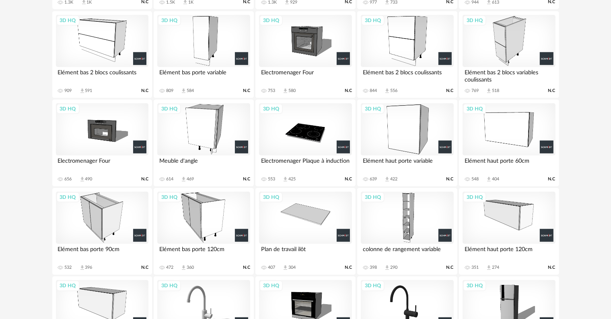 This screenshot has height=319, width=611. What do you see at coordinates (203, 252) in the screenshot?
I see `div: Elément bas porte 120cm` at bounding box center [203, 252].